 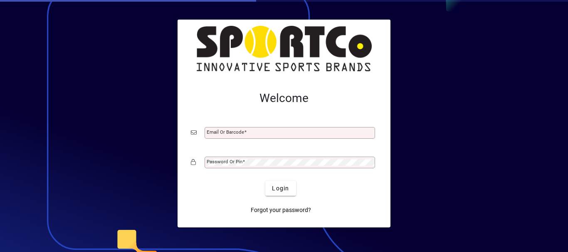 What do you see at coordinates (284, 98) in the screenshot?
I see `h2: Welcome` at bounding box center [284, 98].